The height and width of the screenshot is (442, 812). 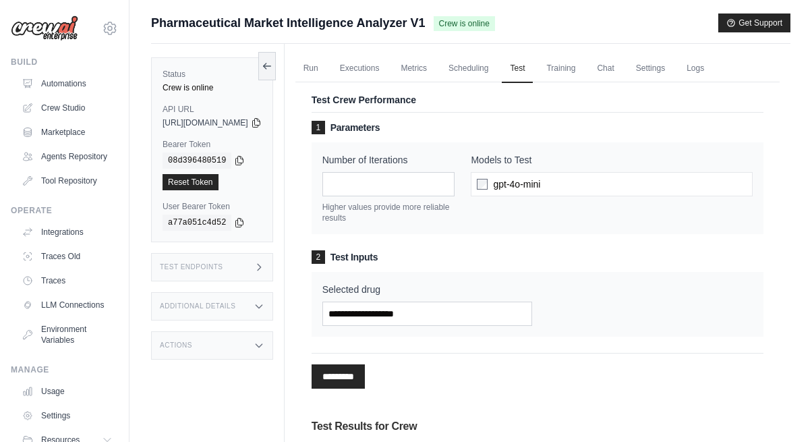 I want to click on a: Environment Variables, so click(x=67, y=334).